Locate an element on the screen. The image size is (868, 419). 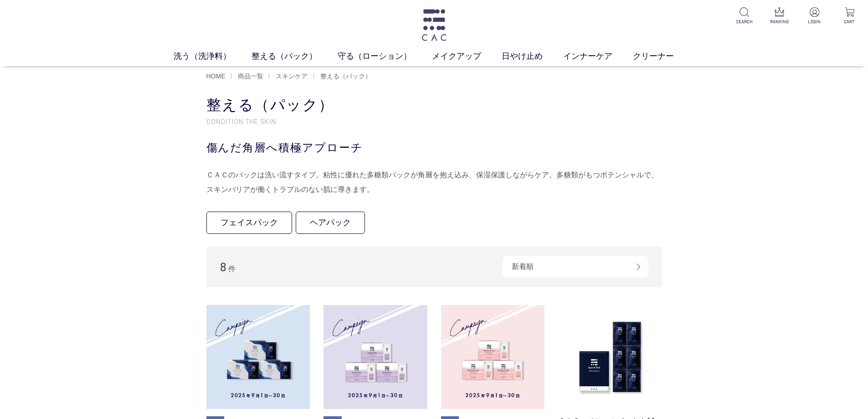
a: 日やけ止め is located at coordinates (532, 56).